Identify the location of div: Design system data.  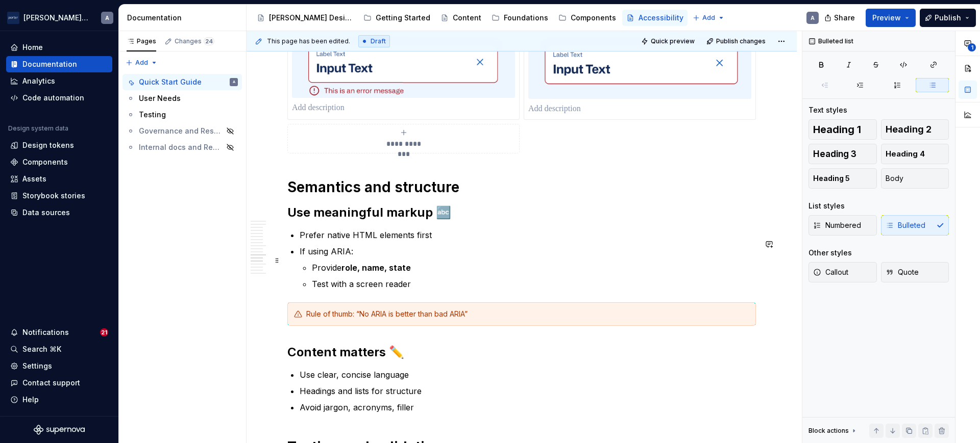
(38, 129).